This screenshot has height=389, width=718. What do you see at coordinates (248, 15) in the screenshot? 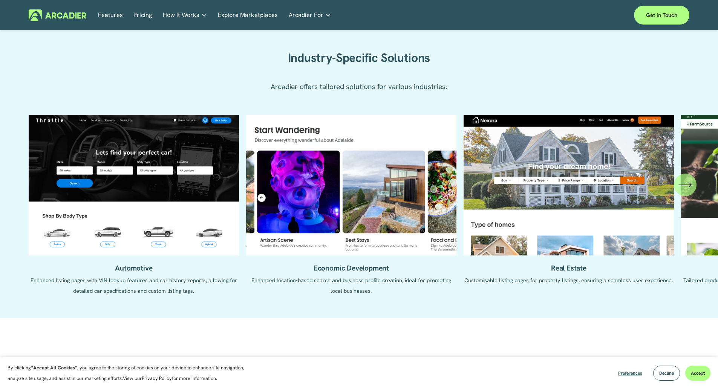
I see `a: Explore Marketplaces` at bounding box center [248, 15].